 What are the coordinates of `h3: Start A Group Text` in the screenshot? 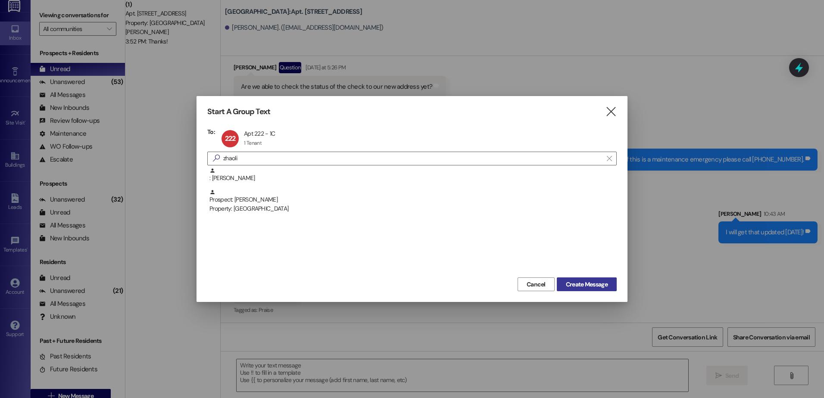 It's located at (239, 112).